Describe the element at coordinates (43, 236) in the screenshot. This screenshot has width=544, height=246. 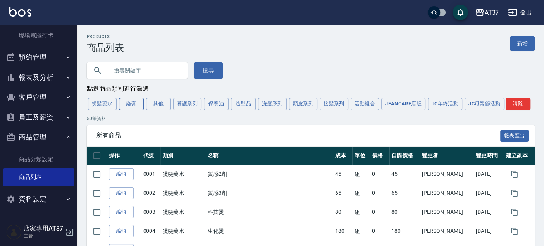
I see `p: 主管` at that location.